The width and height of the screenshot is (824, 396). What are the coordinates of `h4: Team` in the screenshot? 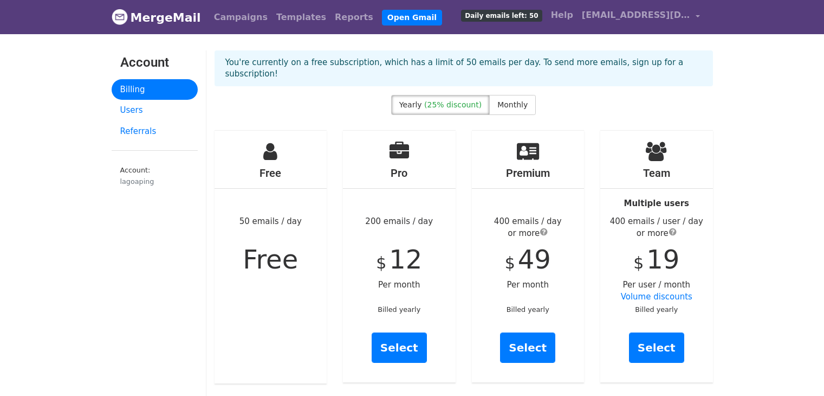 It's located at (657, 173).